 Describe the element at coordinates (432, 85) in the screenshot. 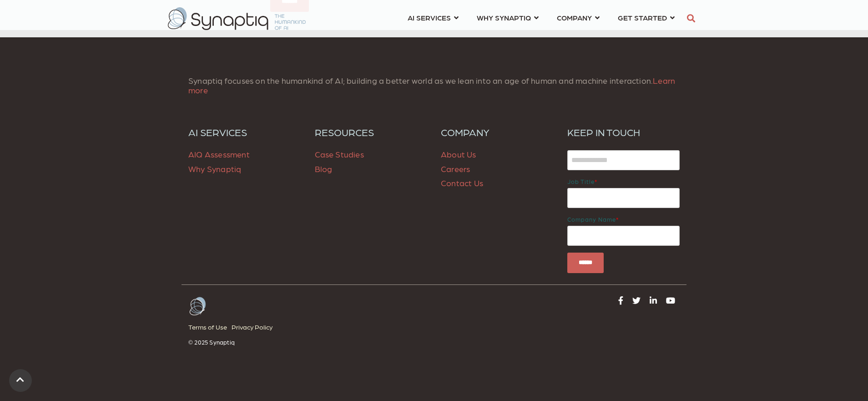

I see `span: Synaptiq focuses on the humankind of AI; building a better world as we lean into an age of human ...` at that location.